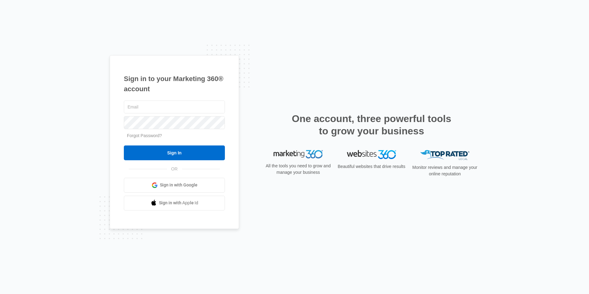 Image resolution: width=589 pixels, height=294 pixels. What do you see at coordinates (174, 203) in the screenshot?
I see `a: Sign in with Apple Id` at bounding box center [174, 203].